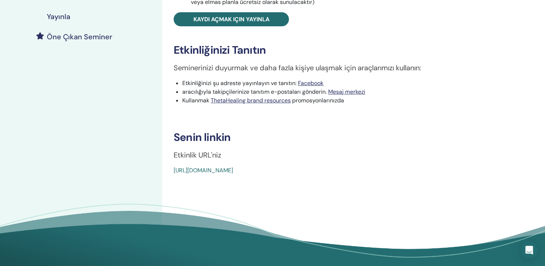  I want to click on p: Seminerinizi duyurmak ve daha fazla kişiye ulaşmak için araçlarımızı kullanın:, so click(344, 68).